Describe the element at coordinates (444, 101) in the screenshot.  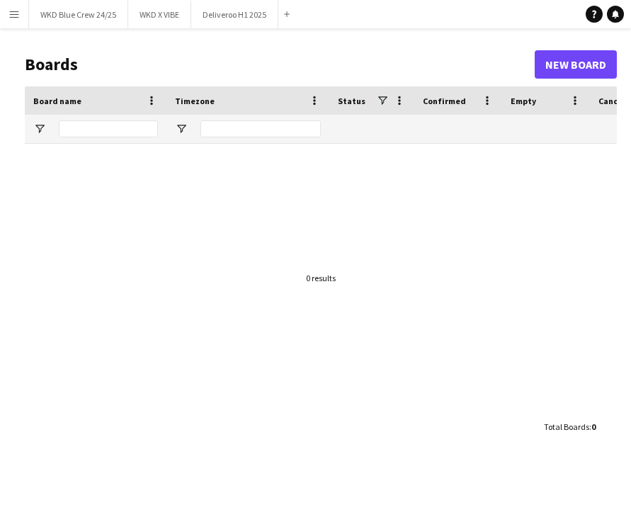
I see `span: Confirmed` at that location.